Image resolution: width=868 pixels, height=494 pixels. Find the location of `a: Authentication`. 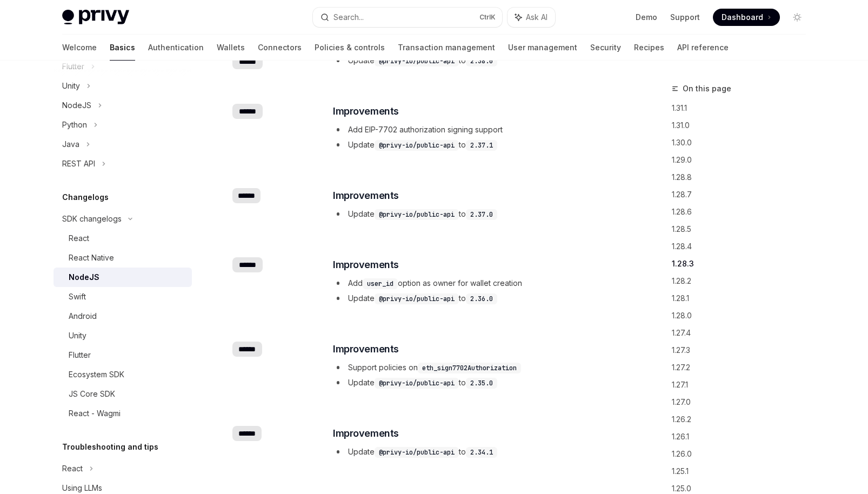

a: Authentication is located at coordinates (176, 48).